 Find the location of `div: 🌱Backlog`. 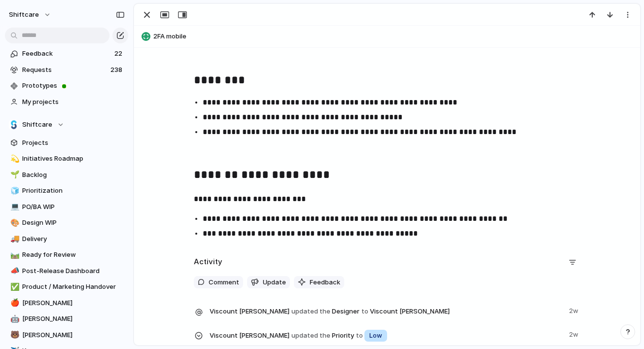

div: 🌱Backlog is located at coordinates (66, 175).